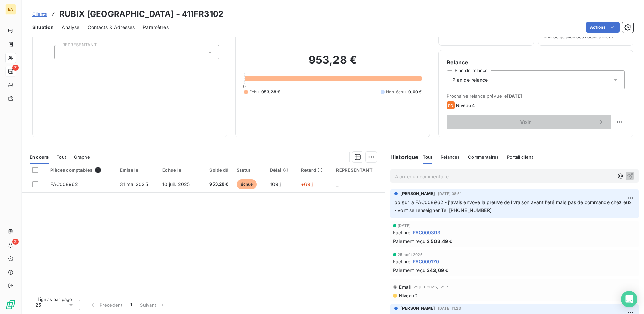 The width and height of the screenshot is (644, 314). Describe the element at coordinates (244, 86) in the screenshot. I see `span: 0` at that location.